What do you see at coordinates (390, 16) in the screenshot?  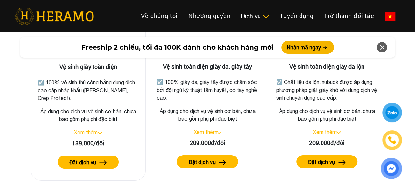 I see `img: vn-flag.png` at bounding box center [390, 16].